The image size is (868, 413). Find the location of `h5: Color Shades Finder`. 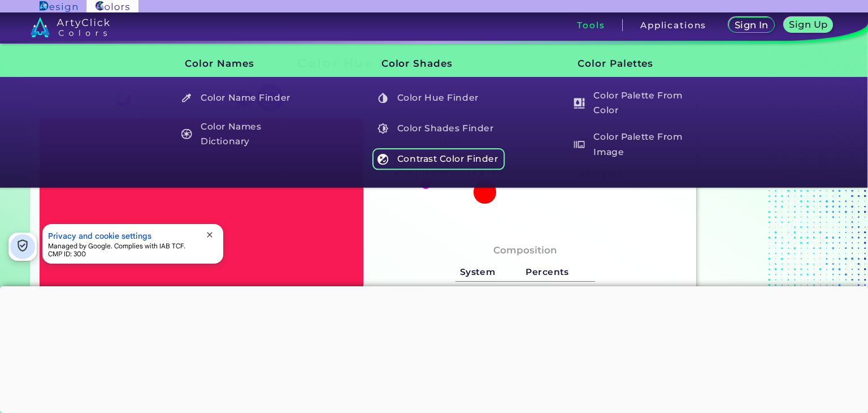

h5: Color Shades Finder is located at coordinates (439, 129).